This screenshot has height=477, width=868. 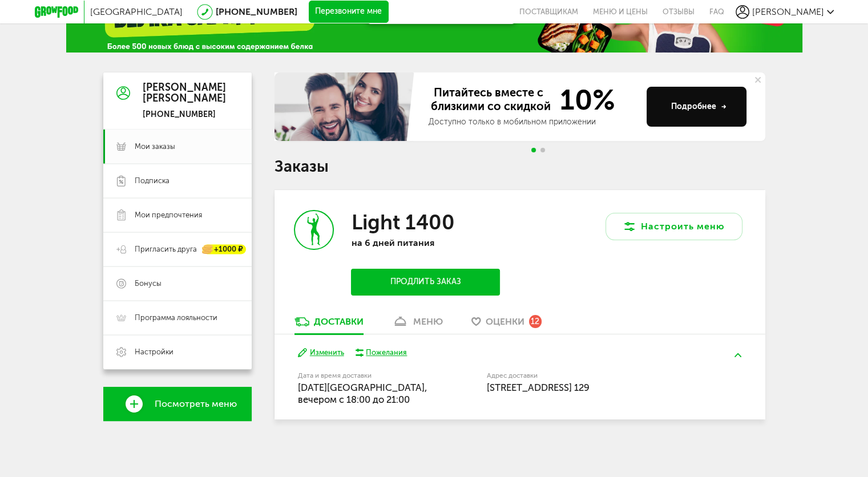 What do you see at coordinates (177, 284) in the screenshot?
I see `a: Бонусы` at bounding box center [177, 284].